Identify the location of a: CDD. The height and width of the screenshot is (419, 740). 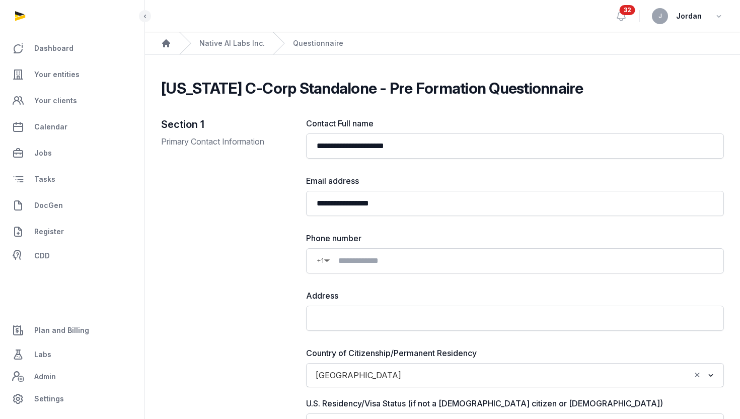
(72, 256).